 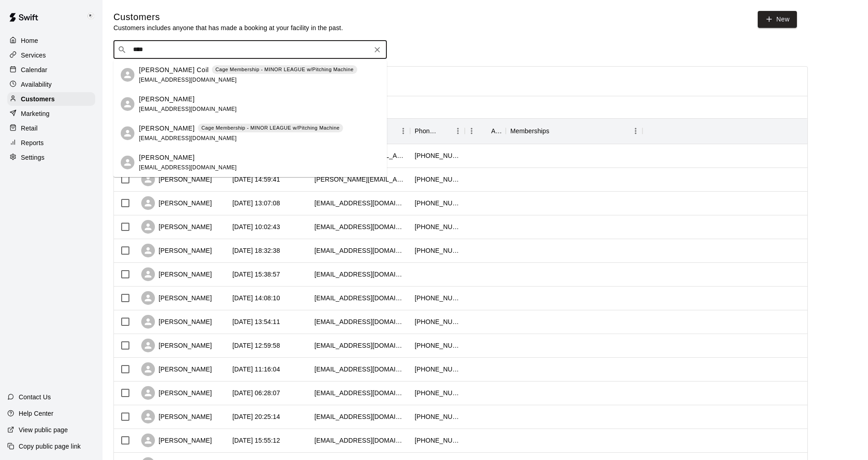 What do you see at coordinates (256, 179) in the screenshot?
I see `div: 2025-09-15 14:59:41` at bounding box center [256, 179].